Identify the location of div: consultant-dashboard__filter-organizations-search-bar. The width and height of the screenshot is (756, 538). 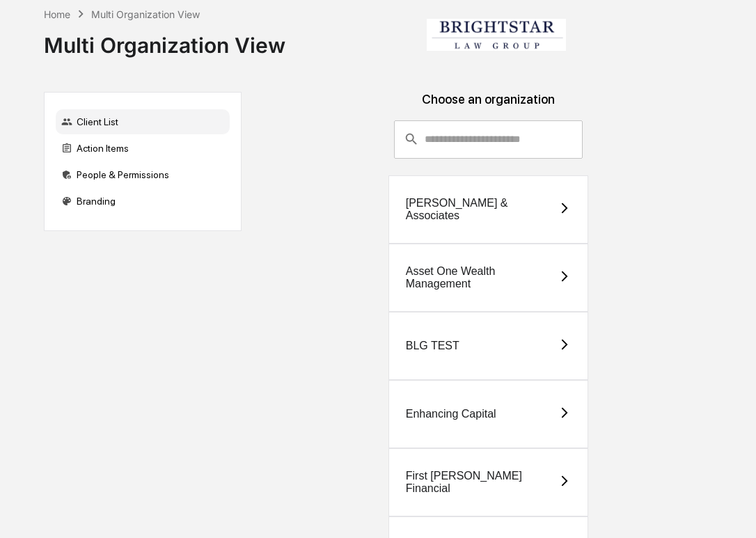
(488, 139).